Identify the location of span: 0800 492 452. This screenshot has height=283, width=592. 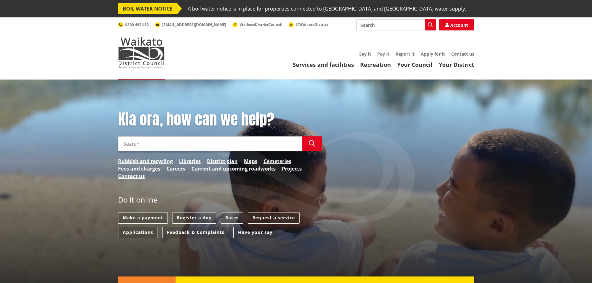
(137, 25).